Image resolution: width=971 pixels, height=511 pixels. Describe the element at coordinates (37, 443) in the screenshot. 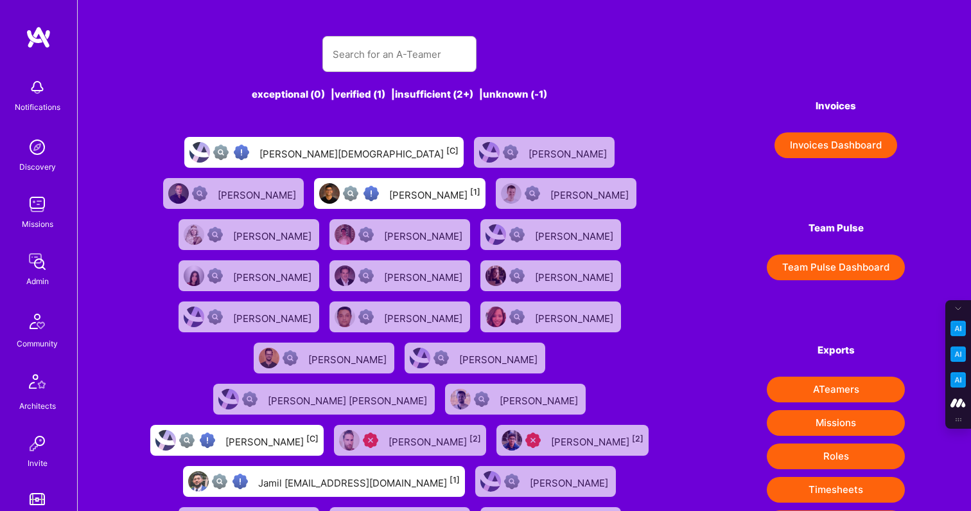

I see `img: Invite` at that location.